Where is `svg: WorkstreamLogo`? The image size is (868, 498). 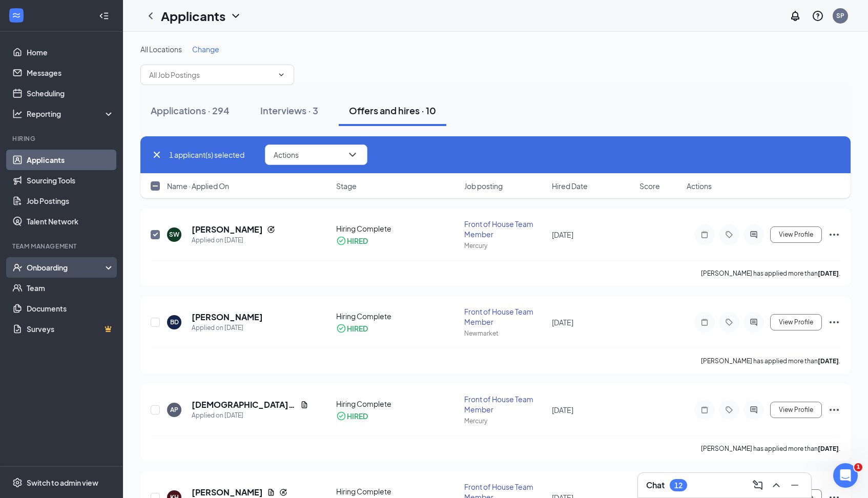
svg: WorkstreamLogo is located at coordinates (16, 15).